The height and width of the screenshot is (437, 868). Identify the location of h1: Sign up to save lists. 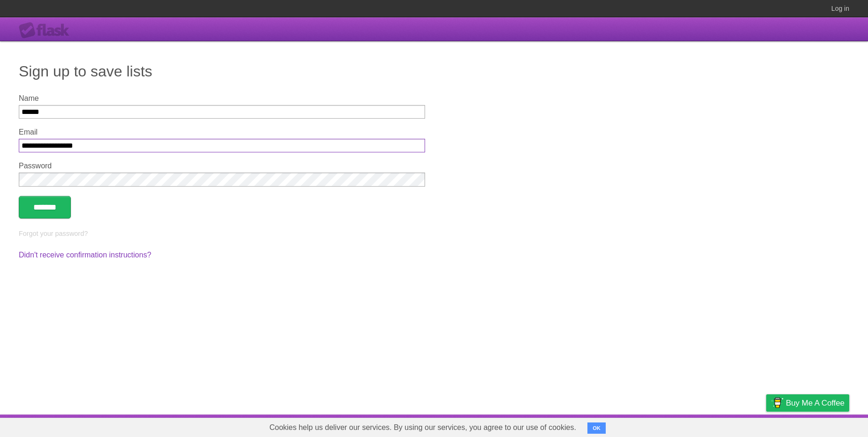
(434, 71).